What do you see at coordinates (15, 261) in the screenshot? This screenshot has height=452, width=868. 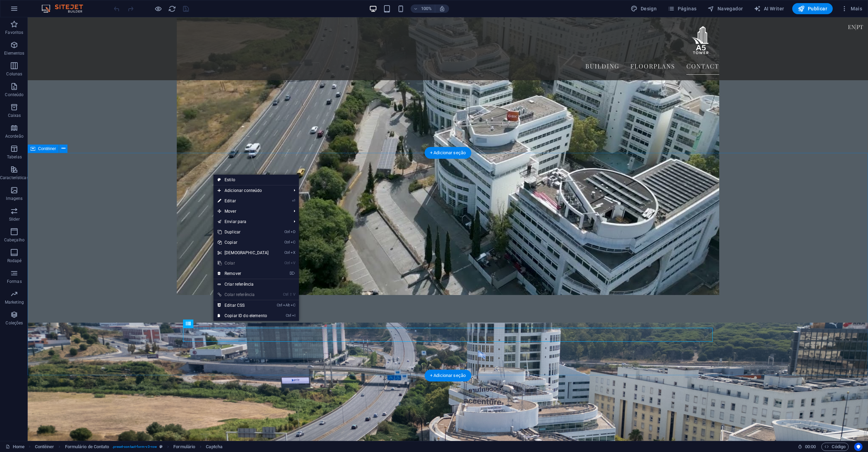 I see `p: Rodapé` at bounding box center [15, 261].